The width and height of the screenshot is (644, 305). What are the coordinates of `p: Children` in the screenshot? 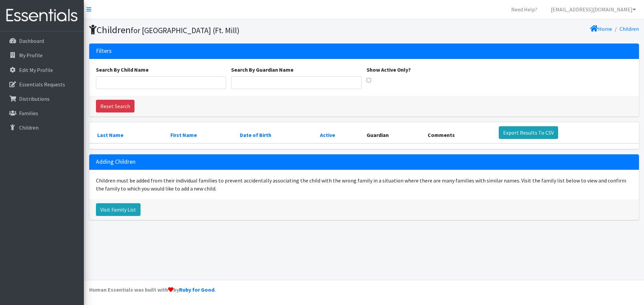 It's located at (29, 127).